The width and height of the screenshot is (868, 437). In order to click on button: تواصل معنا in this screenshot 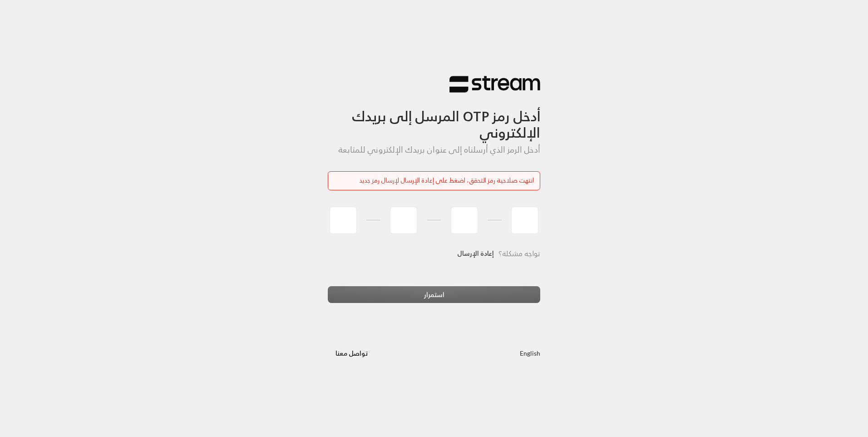, I will do `click(351, 352)`.